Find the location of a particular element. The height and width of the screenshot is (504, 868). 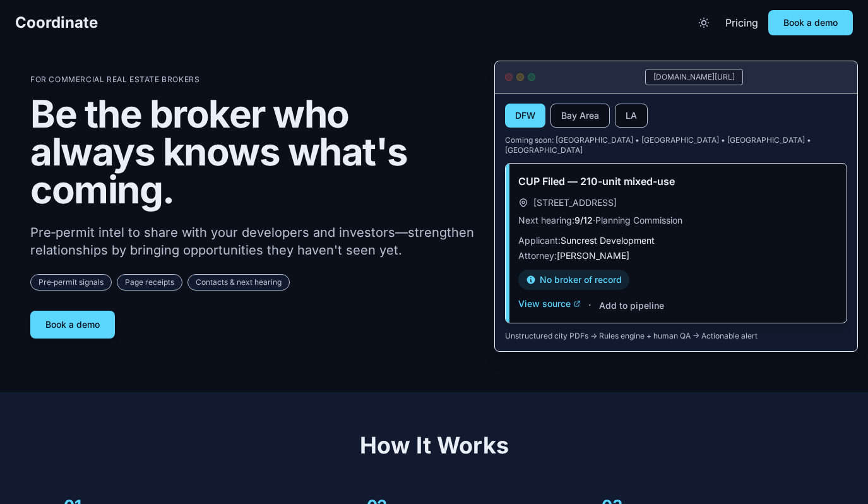

h1: Be the broker who always knows what's coming. is located at coordinates (252, 151).